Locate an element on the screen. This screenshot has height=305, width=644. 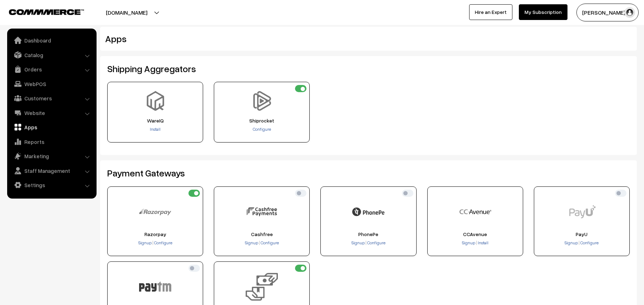
span: PayU is located at coordinates (582, 234).